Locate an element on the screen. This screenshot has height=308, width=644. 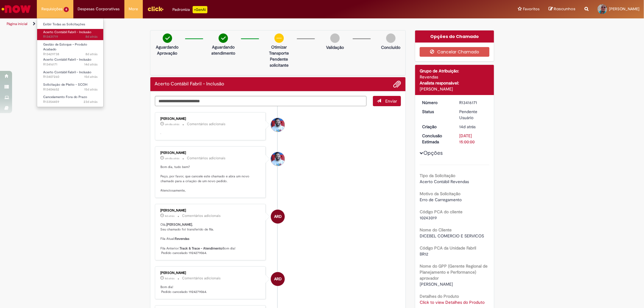
span: R13404652 is located at coordinates (71, 90).